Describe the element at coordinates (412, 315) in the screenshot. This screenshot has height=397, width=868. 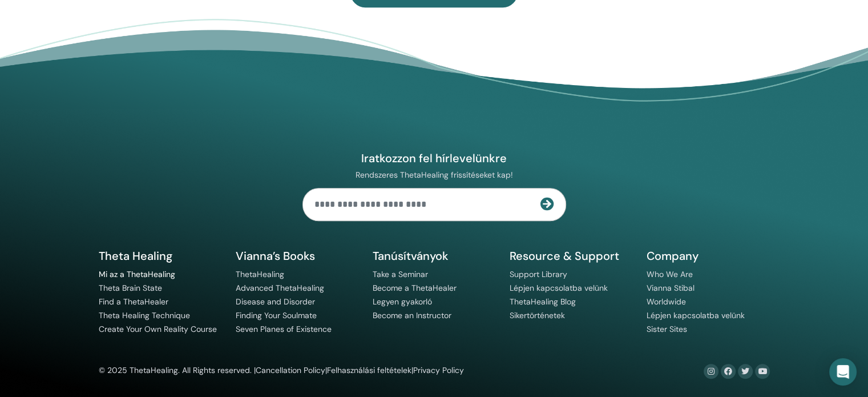
I see `a: Become an Instructor` at that location.